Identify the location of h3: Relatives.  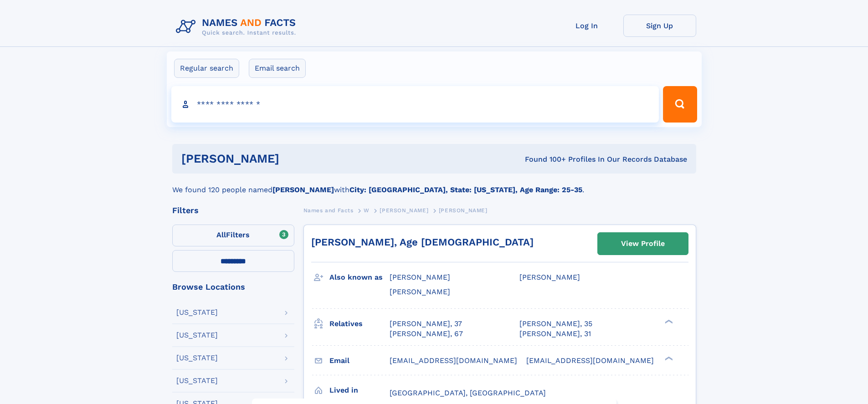
(360, 323).